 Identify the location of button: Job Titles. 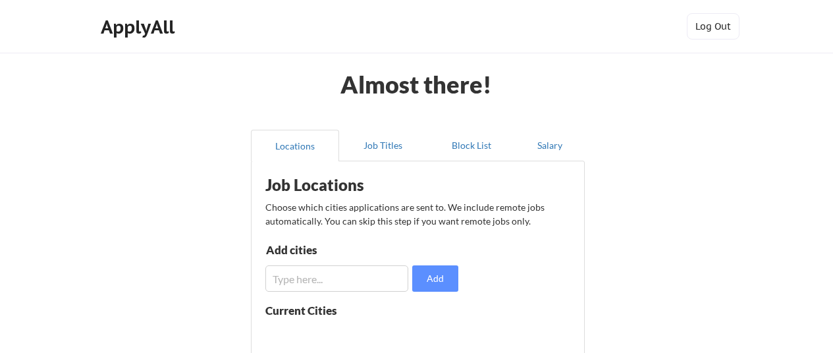
(383, 145).